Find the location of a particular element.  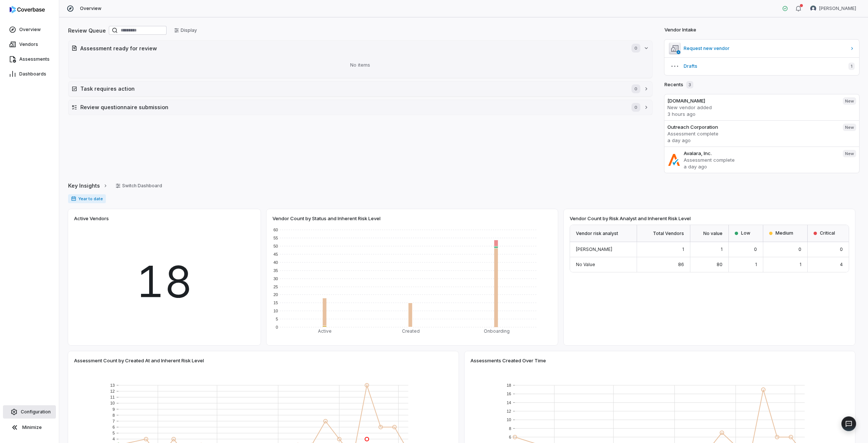

img: logo-D7KZi-bG.svg is located at coordinates (27, 9).